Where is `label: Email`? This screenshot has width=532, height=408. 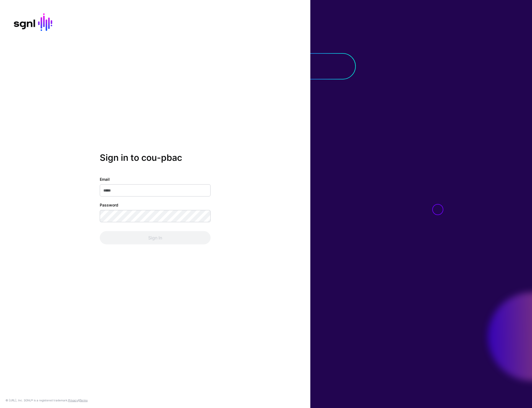 label: Email is located at coordinates (105, 179).